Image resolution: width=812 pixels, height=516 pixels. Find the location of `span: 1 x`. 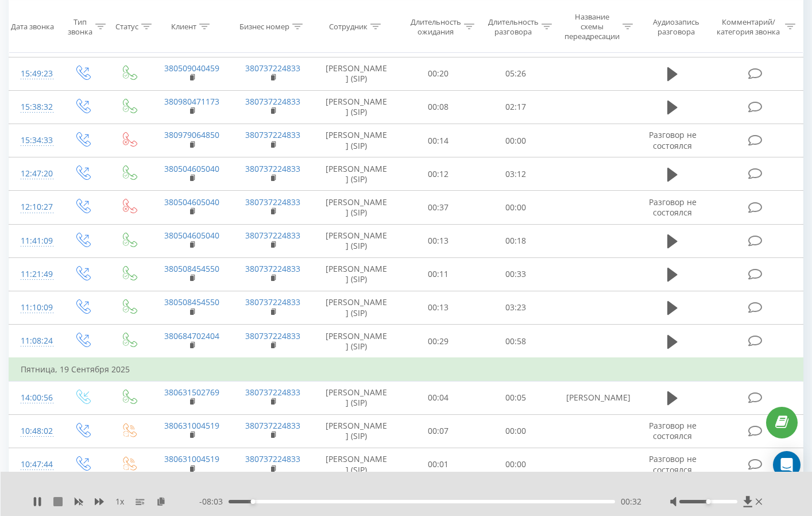

span: 1 x is located at coordinates (120, 501).